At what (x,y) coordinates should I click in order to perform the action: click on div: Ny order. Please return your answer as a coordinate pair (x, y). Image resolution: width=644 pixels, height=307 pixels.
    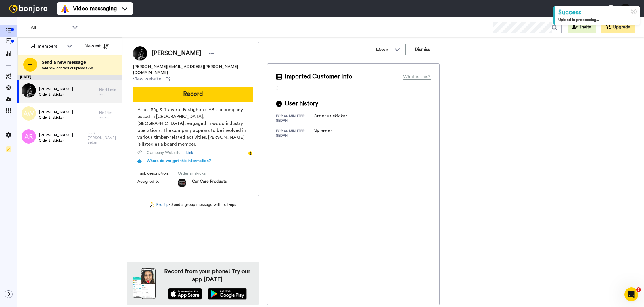
    Looking at the image, I should click on (328, 131).